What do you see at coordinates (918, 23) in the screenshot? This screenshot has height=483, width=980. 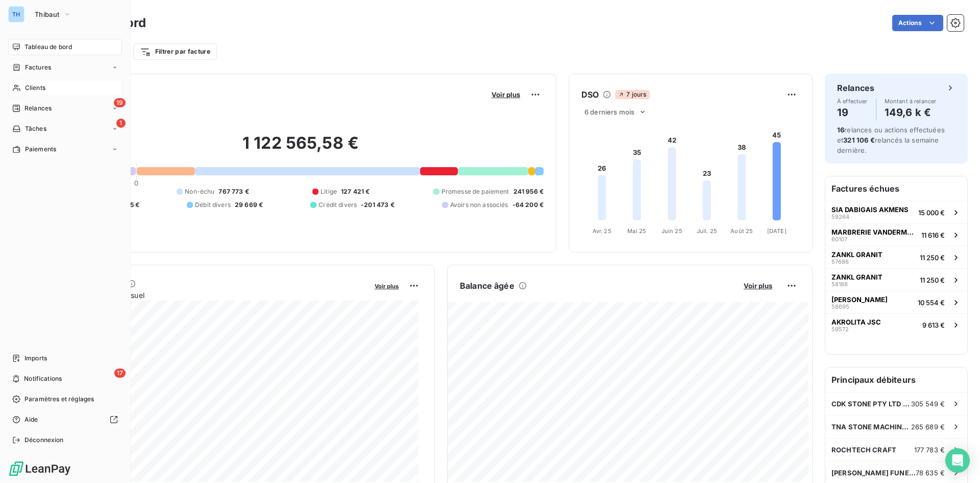 I see `button: Actions` at bounding box center [918, 23].